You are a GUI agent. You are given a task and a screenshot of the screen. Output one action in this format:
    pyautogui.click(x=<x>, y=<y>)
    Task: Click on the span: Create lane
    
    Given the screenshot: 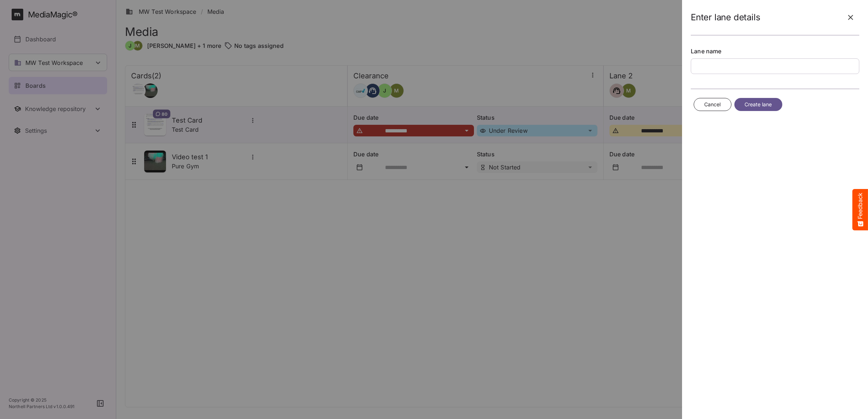 What is the action you would take?
    pyautogui.click(x=759, y=105)
    